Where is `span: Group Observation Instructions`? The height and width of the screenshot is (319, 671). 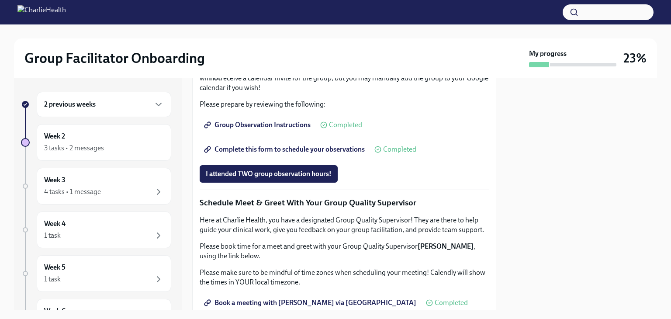 span: Group Observation Instructions is located at coordinates (258, 125).